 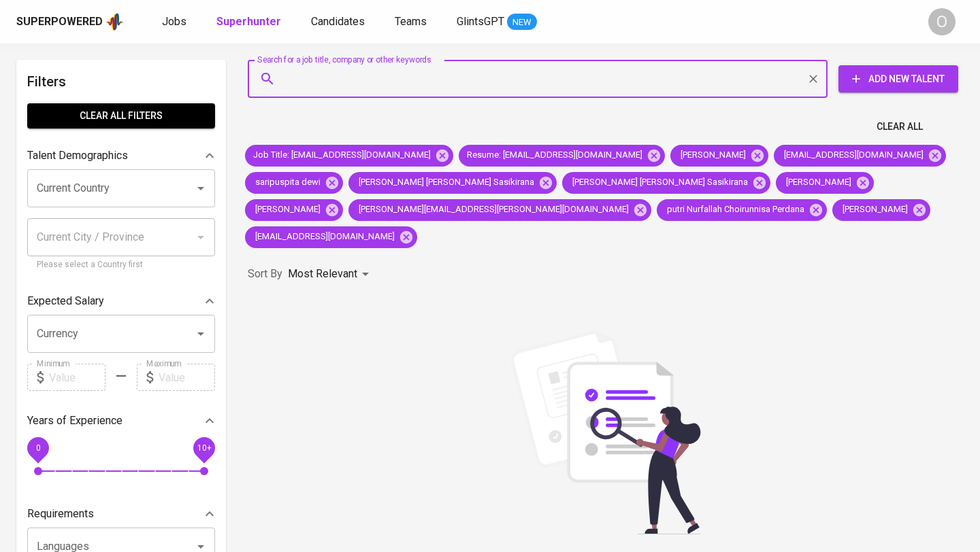 I want to click on span: Candidates, so click(x=337, y=21).